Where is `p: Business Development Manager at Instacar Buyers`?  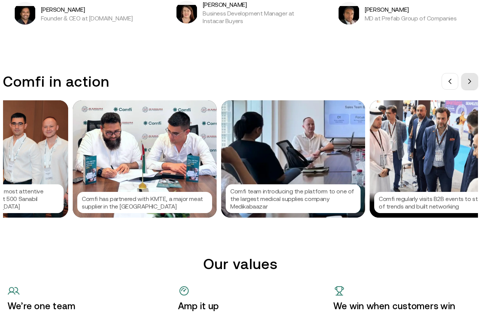 p: Business Development Manager at Instacar Buyers is located at coordinates (254, 17).